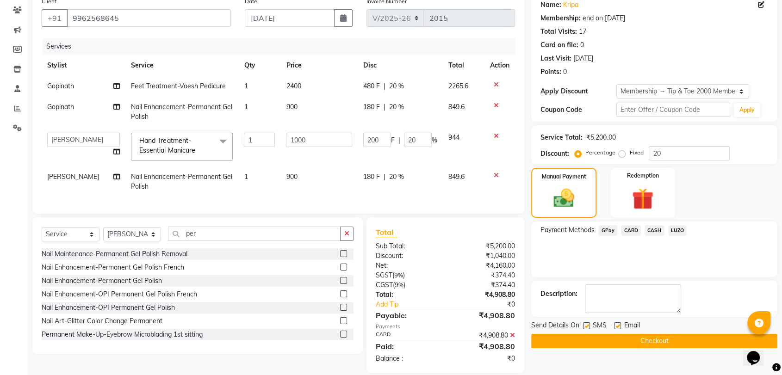 The image size is (782, 375). Describe the element at coordinates (282, 46) in the screenshot. I see `div: Services` at that location.